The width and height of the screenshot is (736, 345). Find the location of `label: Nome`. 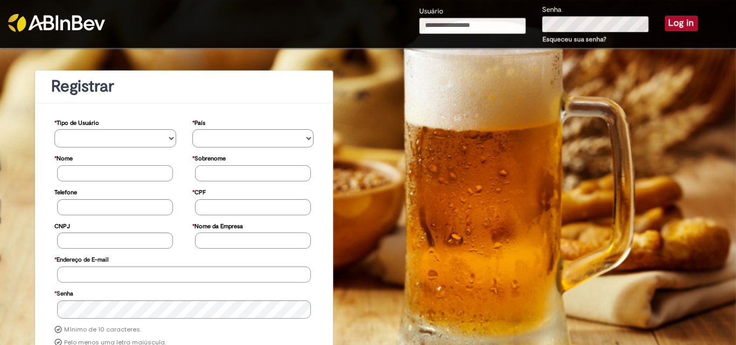

label: Nome is located at coordinates (64, 157).